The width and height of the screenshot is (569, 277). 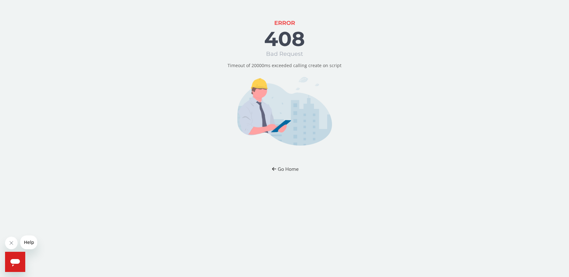 I want to click on h1: 408, so click(x=284, y=39).